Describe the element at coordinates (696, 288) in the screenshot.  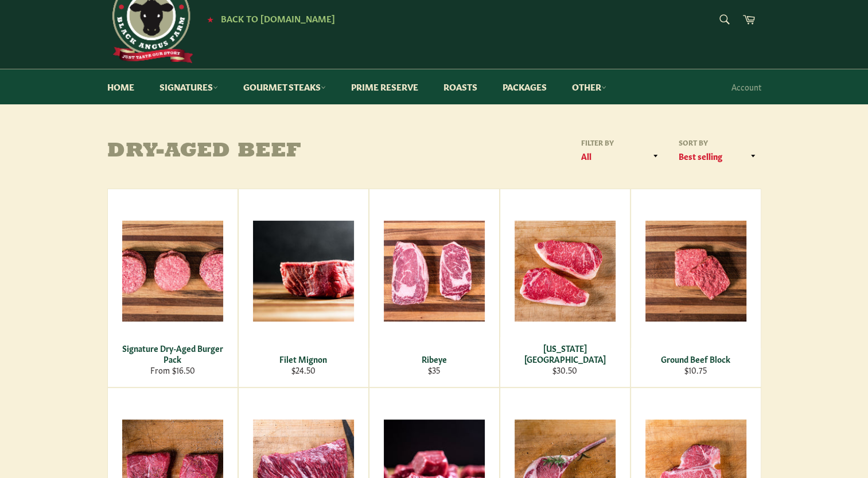
I see `a: Ground Beef Block Ground Beef Block $10.75` at that location.